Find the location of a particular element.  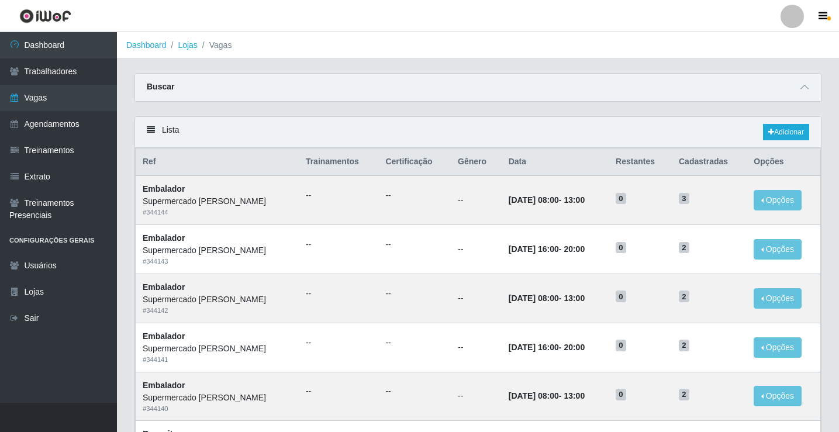

div: # 344144 is located at coordinates (217, 212).